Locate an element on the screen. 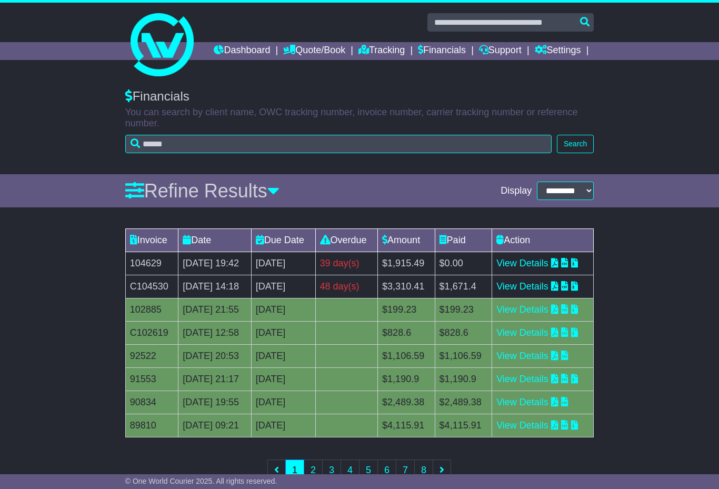 This screenshot has width=719, height=489. td: 90834 is located at coordinates (152, 403).